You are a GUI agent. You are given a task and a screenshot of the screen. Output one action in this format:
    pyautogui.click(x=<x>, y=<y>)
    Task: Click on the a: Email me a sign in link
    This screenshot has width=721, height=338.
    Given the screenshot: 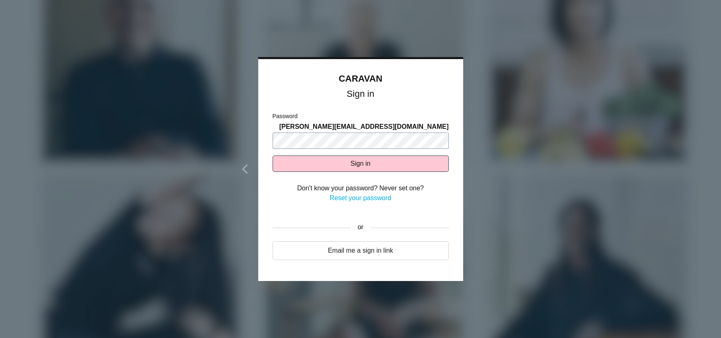 What is the action you would take?
    pyautogui.click(x=361, y=250)
    